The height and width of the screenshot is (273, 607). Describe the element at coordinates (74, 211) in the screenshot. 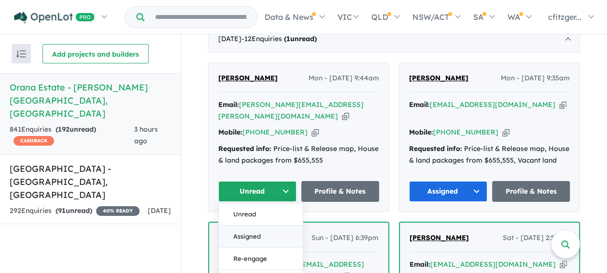

I see `div: 292 Enquir ies` at that location.